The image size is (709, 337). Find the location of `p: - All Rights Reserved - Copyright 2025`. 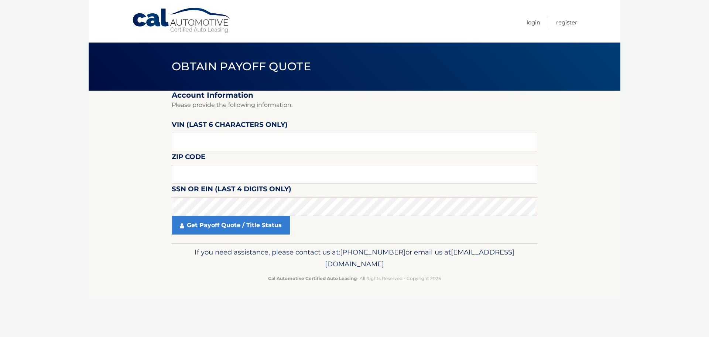

p: - All Rights Reserved - Copyright 2025 is located at coordinates (355, 278).